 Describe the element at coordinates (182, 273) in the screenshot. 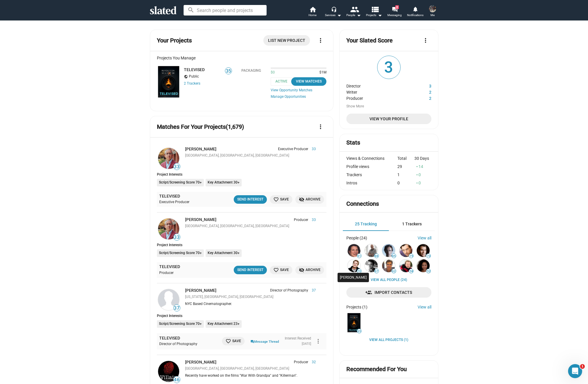

I see `div: Producer` at that location.